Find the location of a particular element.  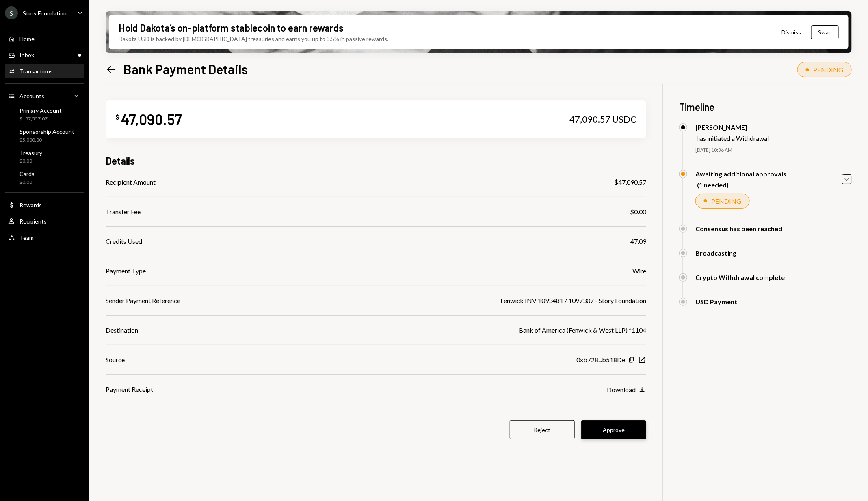

button: Approve is located at coordinates (614, 430).